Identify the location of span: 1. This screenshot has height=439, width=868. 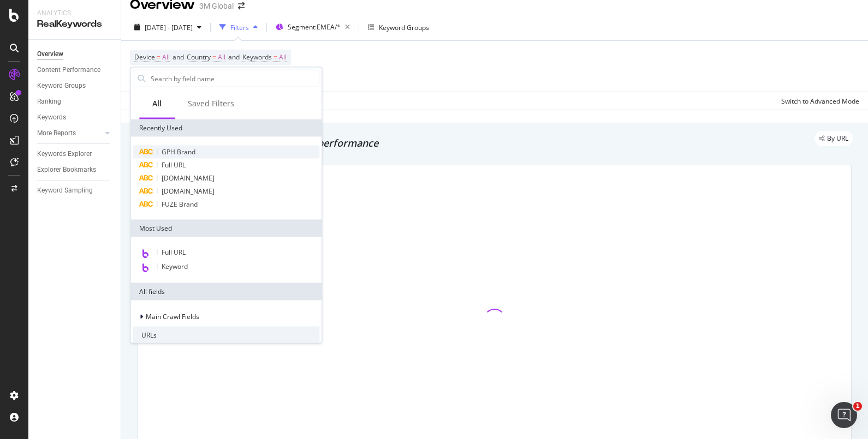
(857, 407).